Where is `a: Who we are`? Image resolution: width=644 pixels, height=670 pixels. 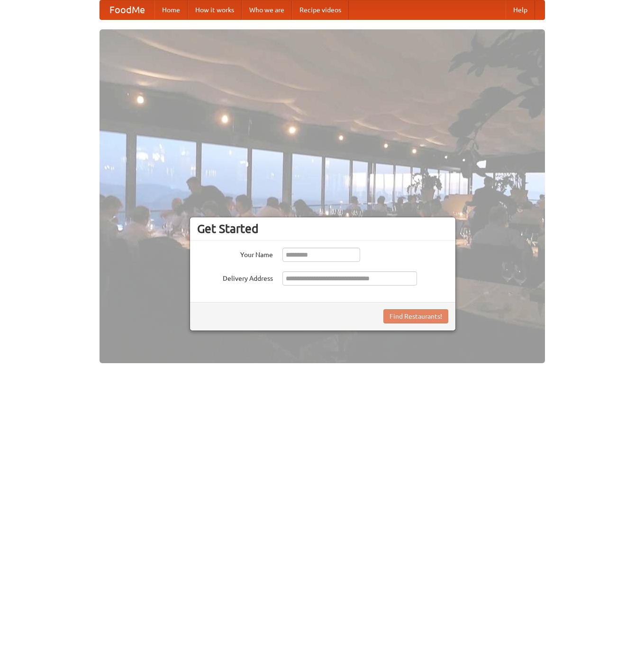 a: Who we are is located at coordinates (267, 10).